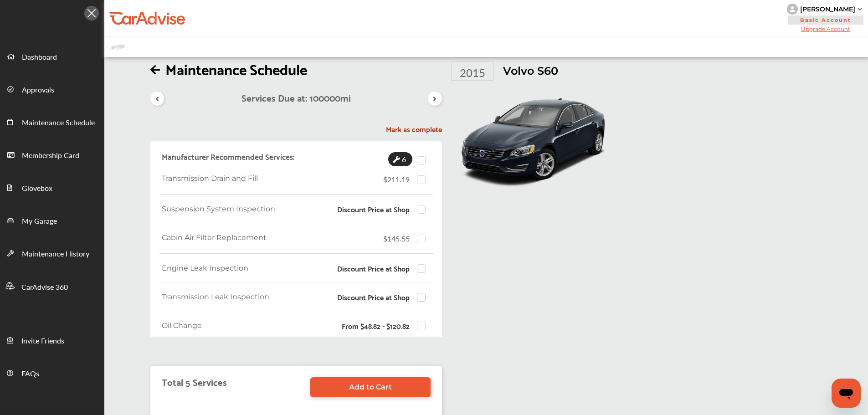 This screenshot has width=868, height=415. What do you see at coordinates (52, 56) in the screenshot?
I see `a: Dashboard` at bounding box center [52, 56].